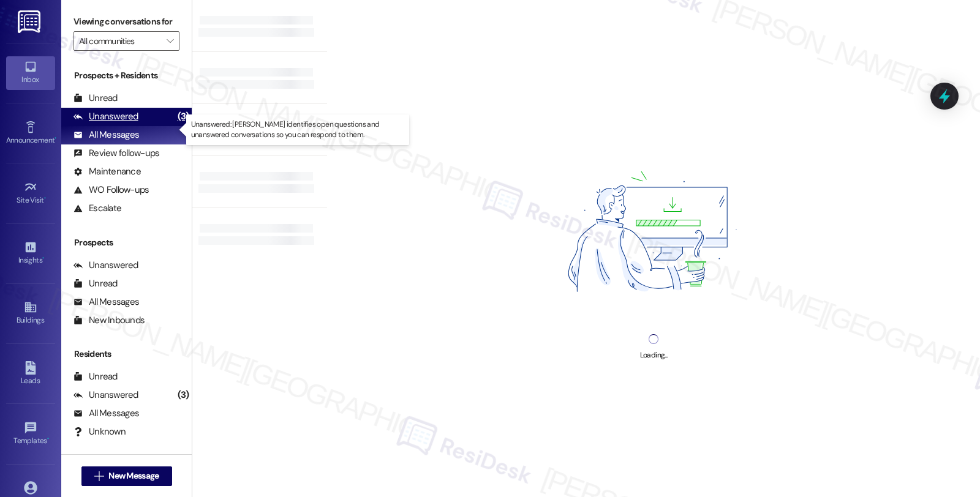  I want to click on div: Residents, so click(126, 354).